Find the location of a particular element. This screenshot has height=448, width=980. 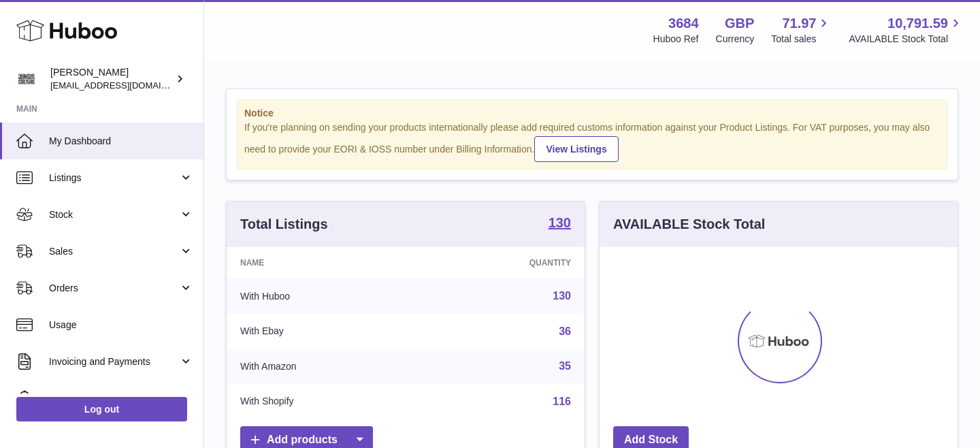

th: Quantity is located at coordinates (504, 263).